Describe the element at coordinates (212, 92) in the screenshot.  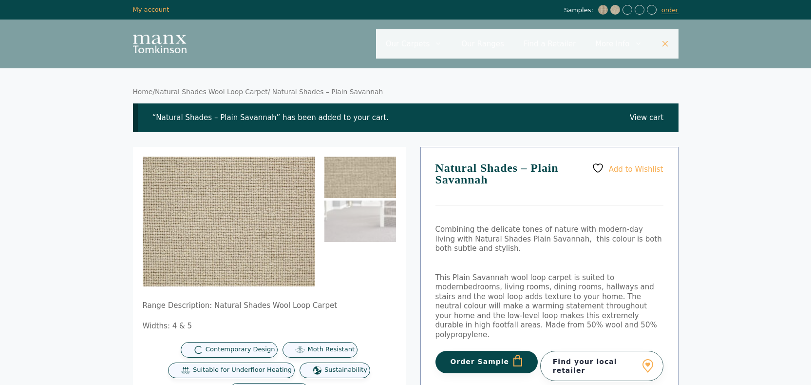
I see `a: Natural Shades Wool Loop Carpet` at that location.